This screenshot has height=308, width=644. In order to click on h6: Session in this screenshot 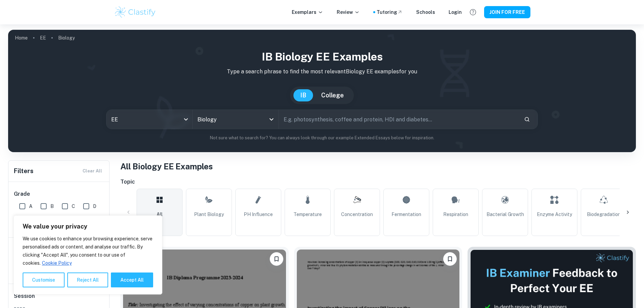, I will do `click(59, 299)`.